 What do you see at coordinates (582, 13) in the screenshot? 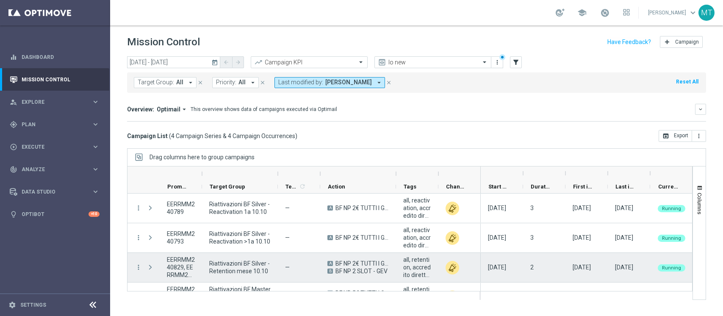
I see `span: school` at bounding box center [582, 13].